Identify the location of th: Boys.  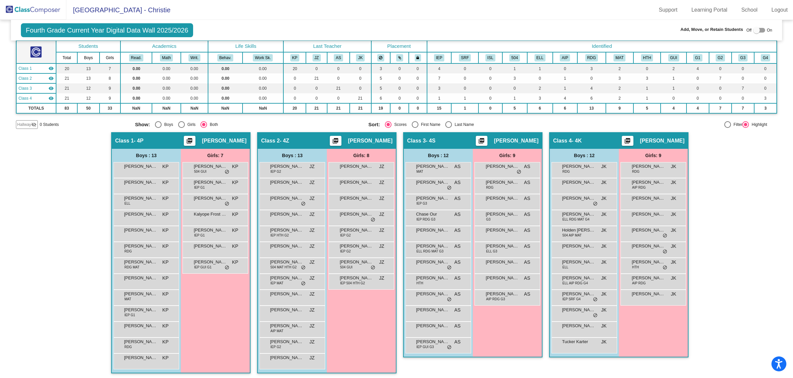
(88, 58).